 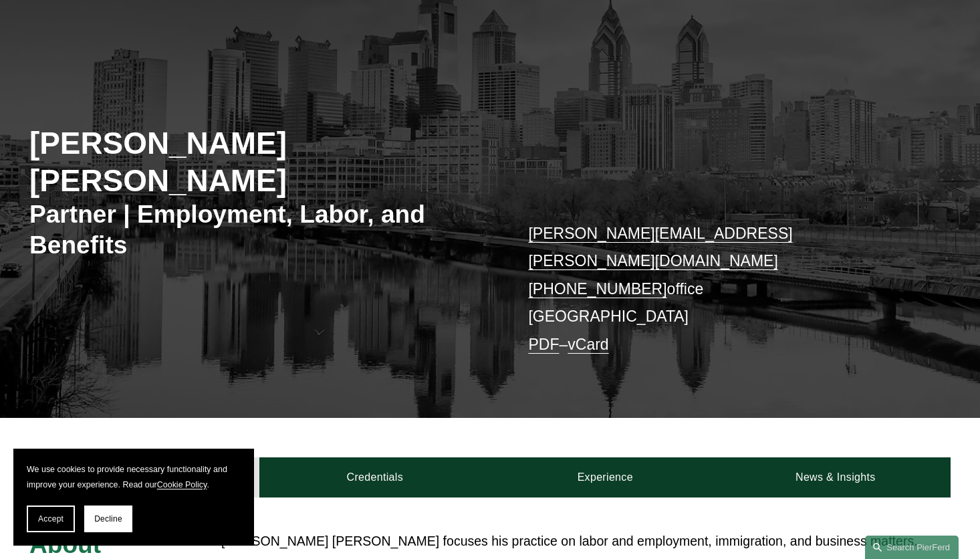 I want to click on p: We use cookies to provide necessary functionality and improve your experience. Read our ., so click(x=134, y=477).